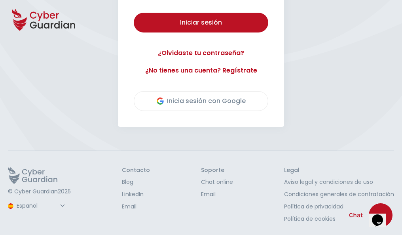 The height and width of the screenshot is (235, 402). Describe the element at coordinates (201, 53) in the screenshot. I see `a: ¿Olvidaste tu contraseña?` at that location.